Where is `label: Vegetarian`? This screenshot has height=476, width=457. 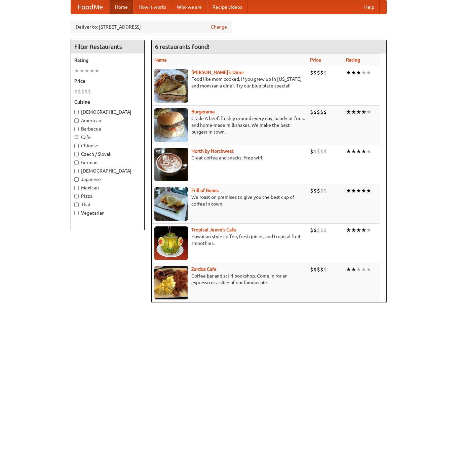 label: Vegetarian is located at coordinates (108, 213).